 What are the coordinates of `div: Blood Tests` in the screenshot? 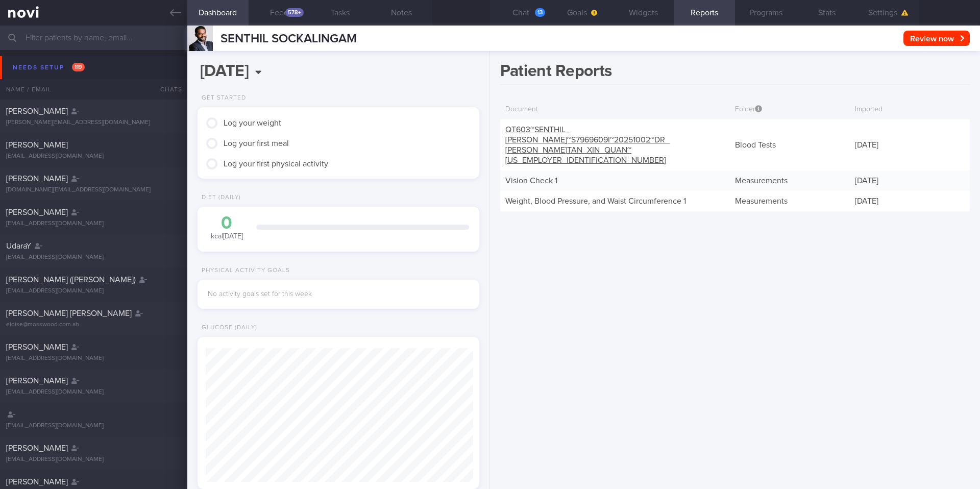 It's located at (790, 145).